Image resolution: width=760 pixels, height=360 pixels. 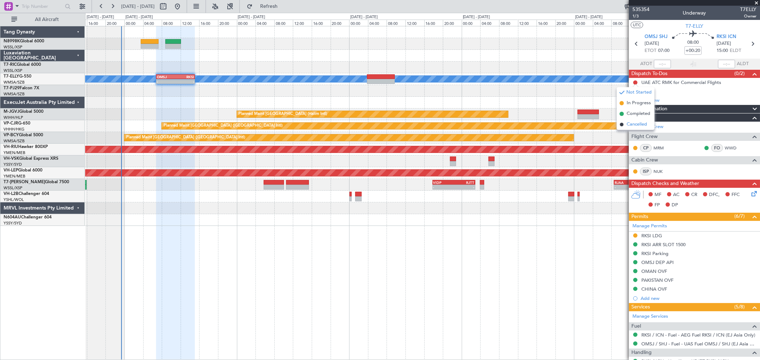 What do you see at coordinates (26, 194) in the screenshot?
I see `a: VH-L2BChallenger 604` at bounding box center [26, 194].